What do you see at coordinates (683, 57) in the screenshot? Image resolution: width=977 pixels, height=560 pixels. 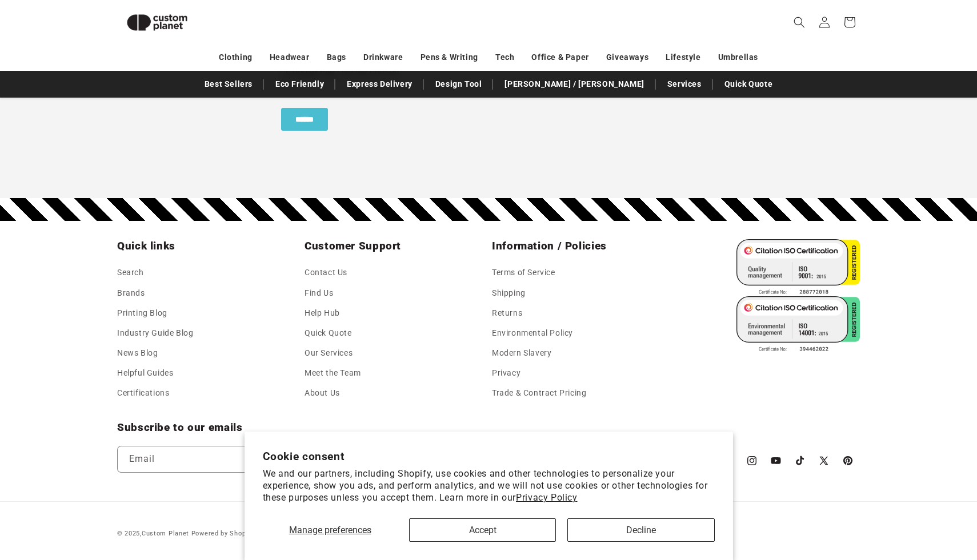 I see `a: Lifestyle` at bounding box center [683, 57].